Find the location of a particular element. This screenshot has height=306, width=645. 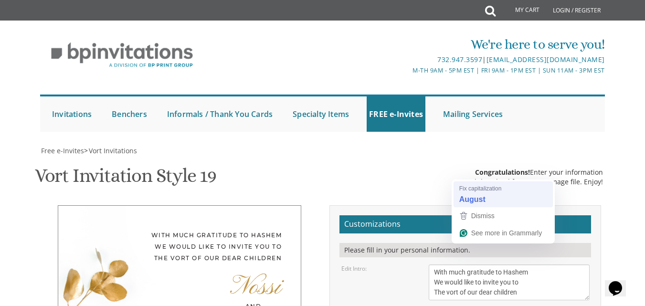

div: Enter your information is located at coordinates (533, 172).